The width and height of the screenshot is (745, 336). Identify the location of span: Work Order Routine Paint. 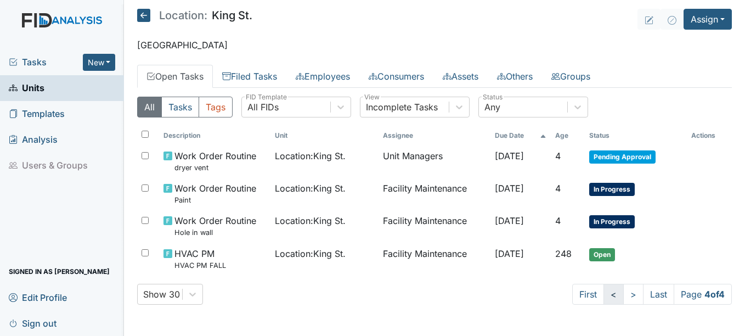
(215, 193).